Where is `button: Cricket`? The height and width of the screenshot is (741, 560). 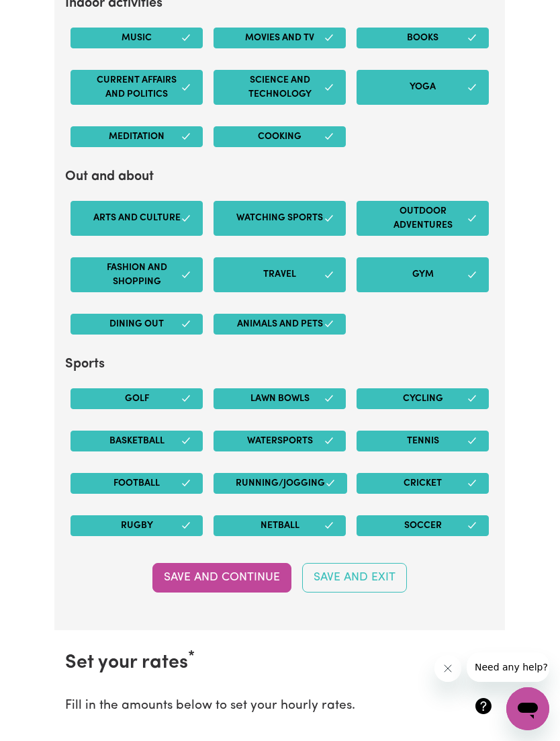
button: Cricket is located at coordinates (422, 483).